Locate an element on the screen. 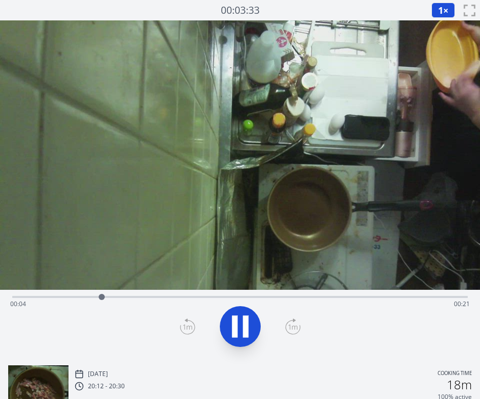  p: Cooking time is located at coordinates (454, 374).